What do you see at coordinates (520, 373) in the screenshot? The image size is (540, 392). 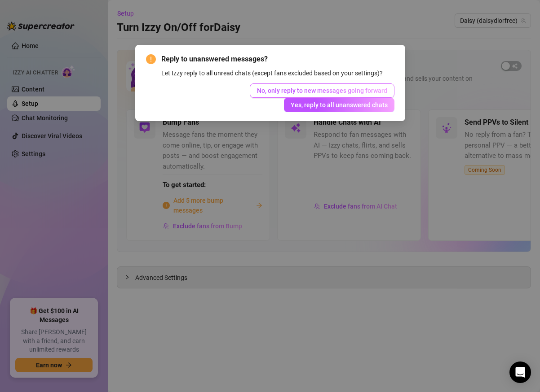 I see `div: Open Intercom Messenger` at bounding box center [520, 373].